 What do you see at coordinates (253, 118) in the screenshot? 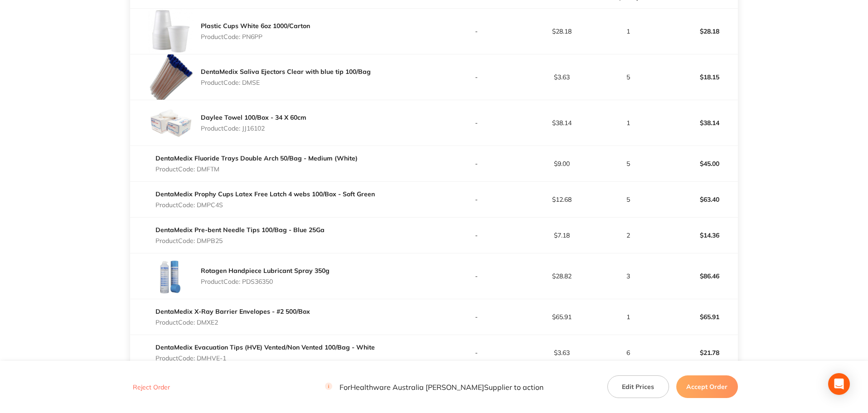
I see `a: Daylee Towel 100/Box - 34 X 60cm` at bounding box center [253, 118].